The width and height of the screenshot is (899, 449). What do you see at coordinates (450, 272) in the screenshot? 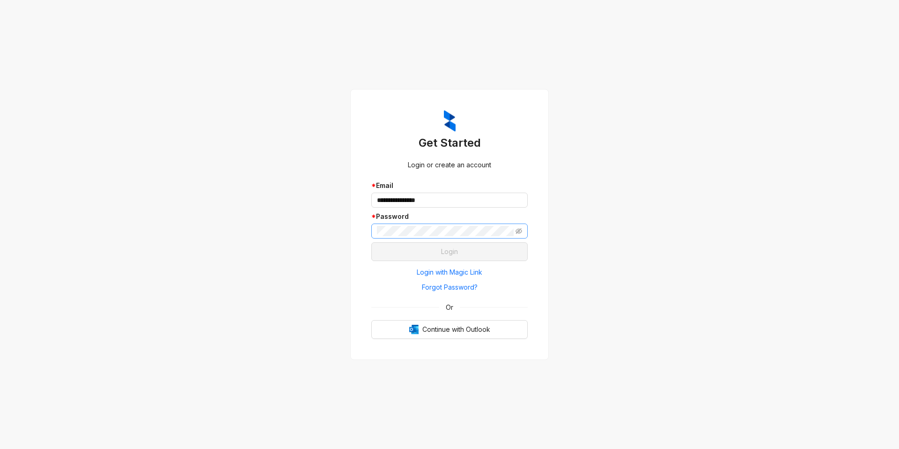
I see `span: Login with Magic Link` at bounding box center [450, 272].